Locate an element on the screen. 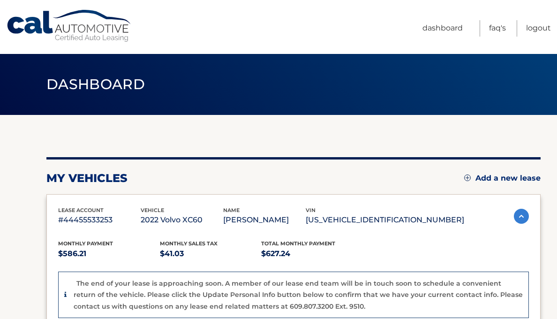 The image size is (557, 319). a: Logout is located at coordinates (539, 28).